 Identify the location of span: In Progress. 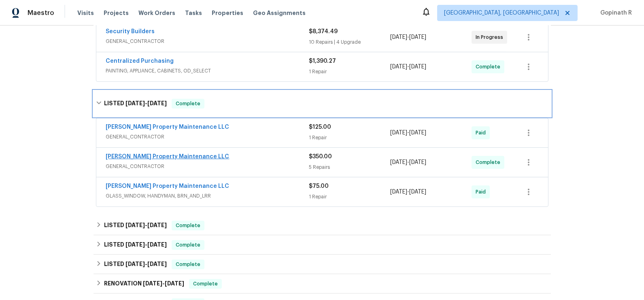
(491, 37).